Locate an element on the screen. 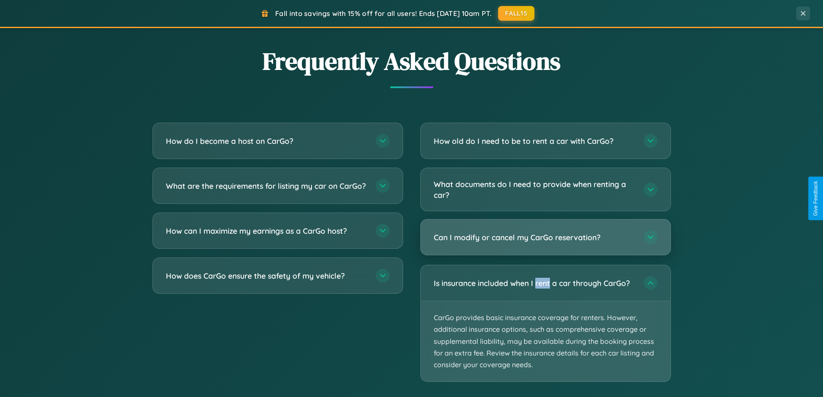  h3: What documents do I need to provide when renting a car? is located at coordinates (535, 189).